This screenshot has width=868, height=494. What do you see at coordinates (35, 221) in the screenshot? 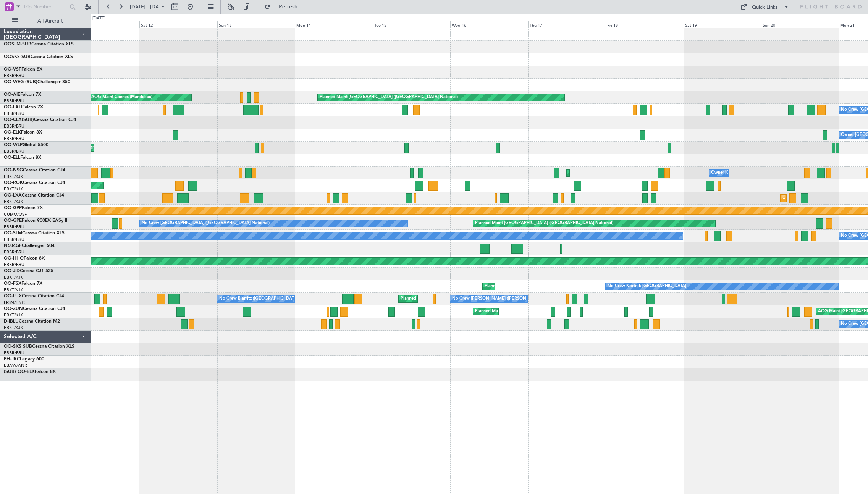
I see `a: OO-GPEFalcon 900EX EASy II` at bounding box center [35, 221].